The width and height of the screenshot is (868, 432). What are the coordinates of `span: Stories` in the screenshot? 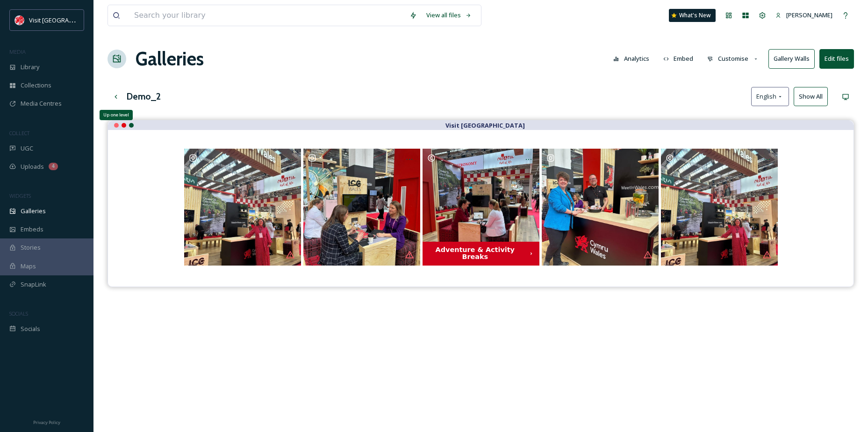 It's located at (30, 247).